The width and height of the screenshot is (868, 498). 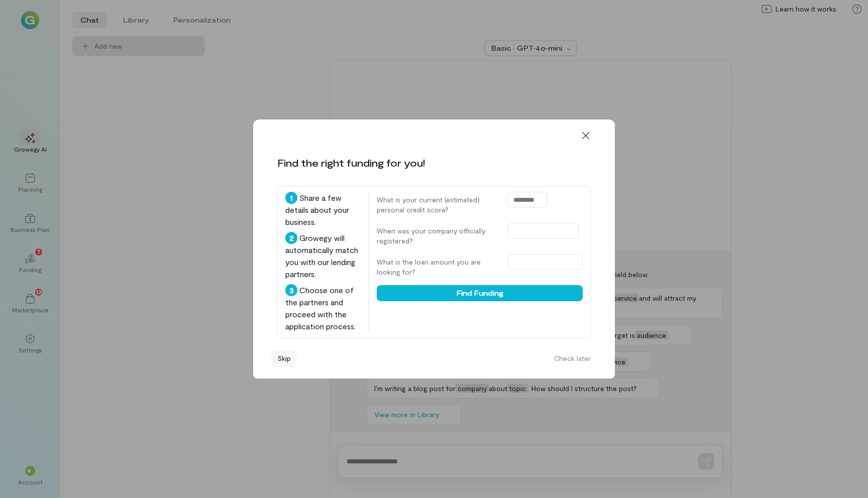 What do you see at coordinates (437, 268) in the screenshot?
I see `label: What is the loan amount you are looking for?` at bounding box center [437, 268].